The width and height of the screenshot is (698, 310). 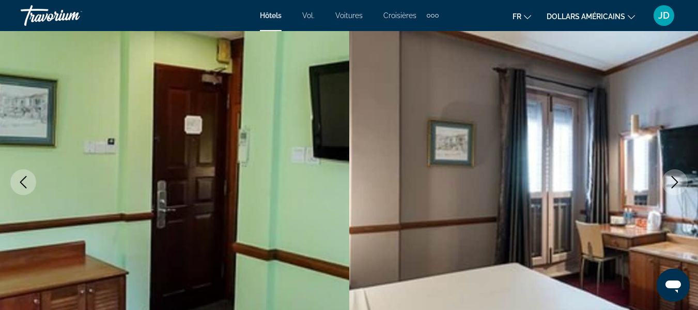 What do you see at coordinates (664, 15) in the screenshot?
I see `font: JD` at bounding box center [664, 15].